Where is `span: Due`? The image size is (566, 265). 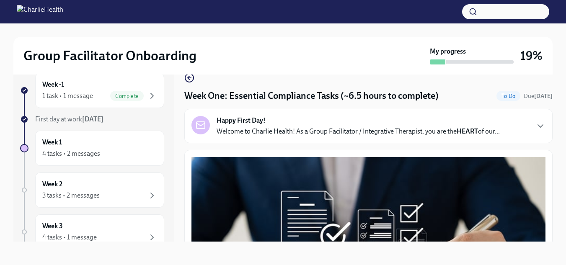 span: Due is located at coordinates (538, 96).